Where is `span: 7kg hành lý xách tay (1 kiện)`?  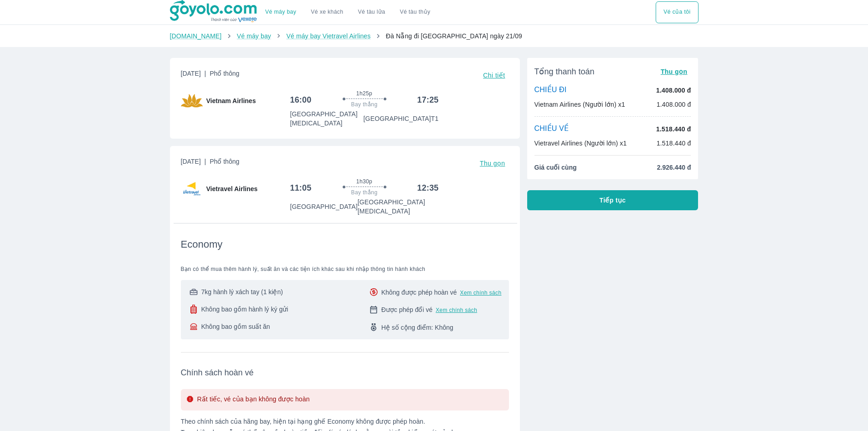 span: 7kg hành lý xách tay (1 kiện) is located at coordinates (242, 292).